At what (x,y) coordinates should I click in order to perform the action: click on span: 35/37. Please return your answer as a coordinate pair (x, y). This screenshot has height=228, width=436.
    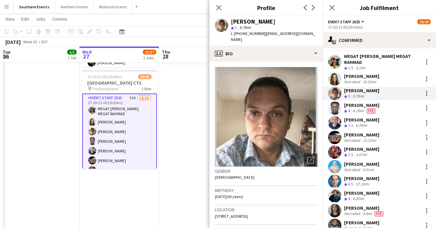
    Looking at the image, I should click on (150, 52).